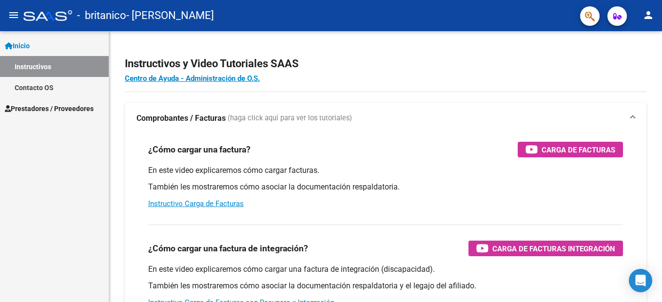 The image size is (662, 302). What do you see at coordinates (385, 187) in the screenshot?
I see `p: También les mostraremos cómo asociar la documentación respaldatoria.` at bounding box center [385, 187].